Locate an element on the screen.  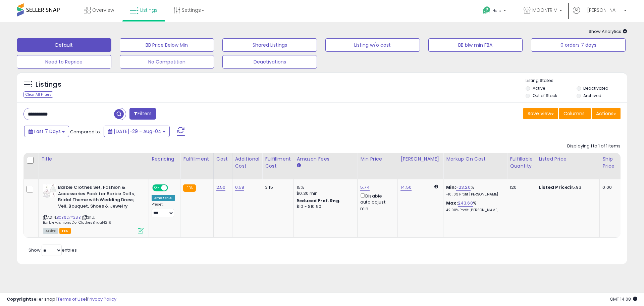
small: FBA is located at coordinates (189, 188).